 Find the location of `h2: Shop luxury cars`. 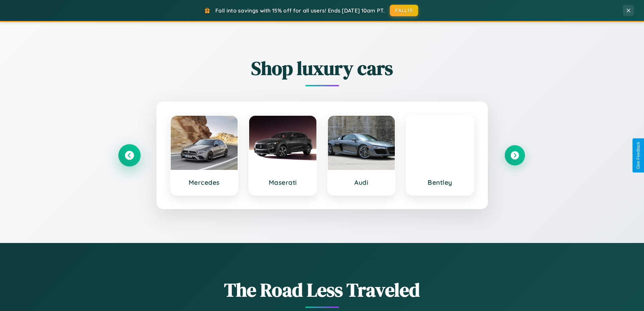

h2: Shop luxury cars is located at coordinates (322, 68).